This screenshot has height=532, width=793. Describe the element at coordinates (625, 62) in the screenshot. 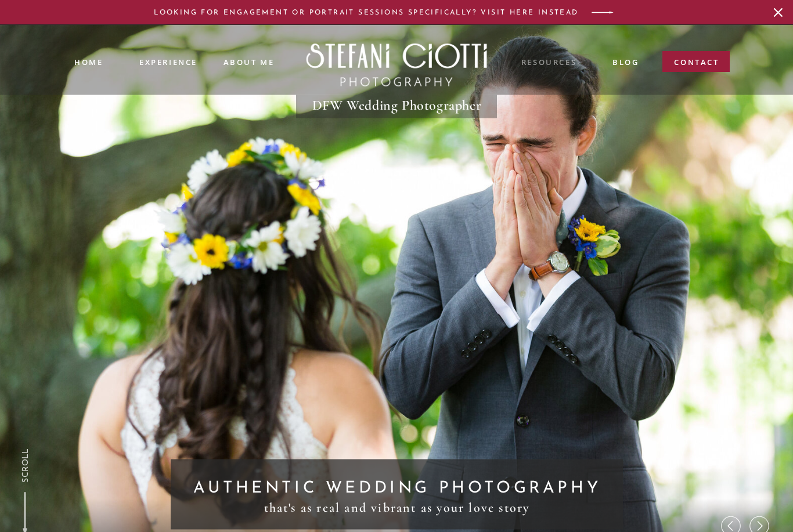

I see `a: blog` at that location.